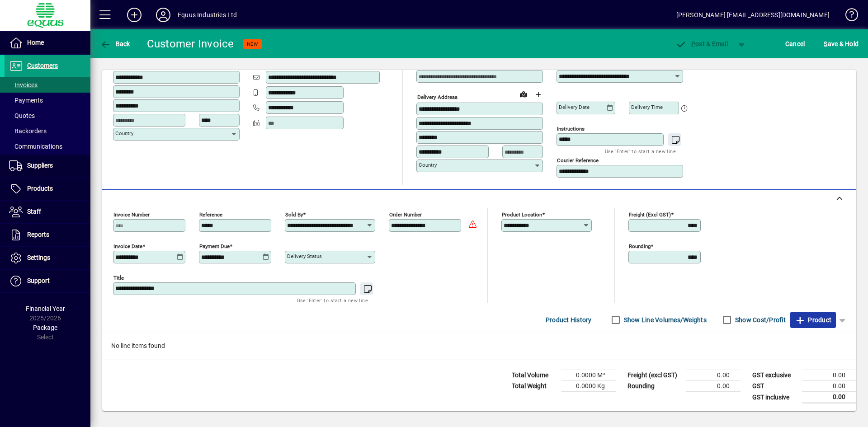  I want to click on button: Profile, so click(163, 15).